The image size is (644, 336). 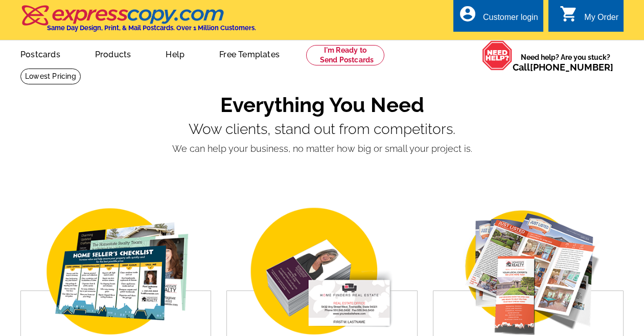 What do you see at coordinates (499, 17) in the screenshot?
I see `a: account_circle Customer login` at bounding box center [499, 17].